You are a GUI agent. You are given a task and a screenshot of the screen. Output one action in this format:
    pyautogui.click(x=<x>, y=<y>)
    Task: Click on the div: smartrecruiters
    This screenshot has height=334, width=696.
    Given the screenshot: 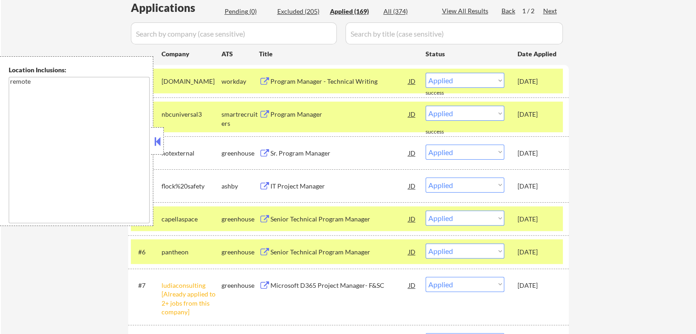 What is the action you would take?
    pyautogui.click(x=240, y=118)
    